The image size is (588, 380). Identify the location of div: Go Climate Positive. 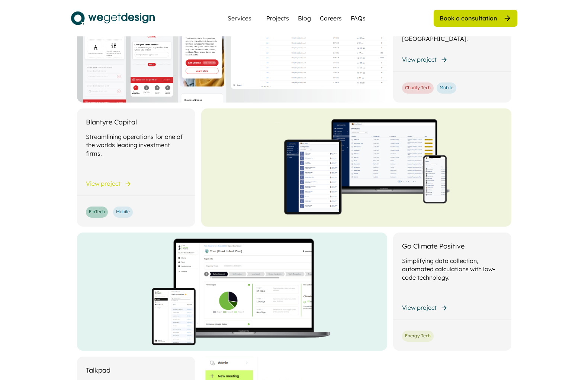
(433, 246).